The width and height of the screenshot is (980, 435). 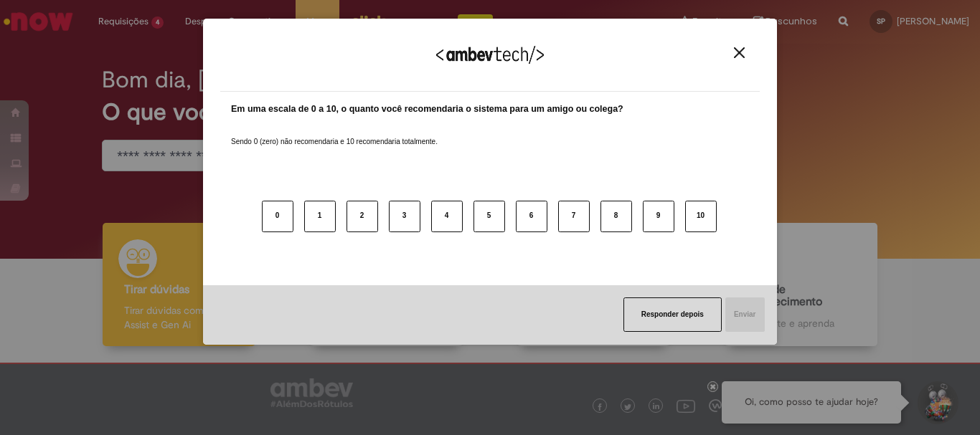 What do you see at coordinates (532, 217) in the screenshot?
I see `button: 6` at bounding box center [532, 217].